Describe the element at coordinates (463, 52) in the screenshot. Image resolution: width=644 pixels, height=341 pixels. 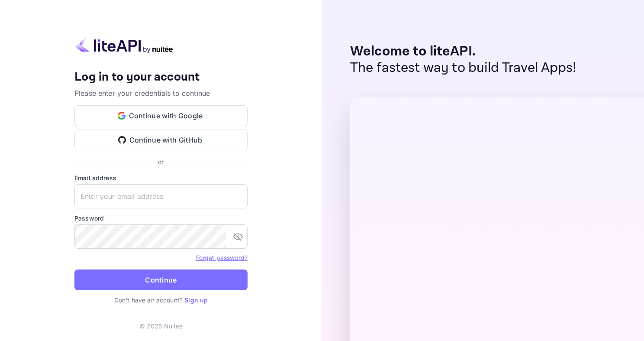
I see `p: Welcome to liteAPI.` at that location.